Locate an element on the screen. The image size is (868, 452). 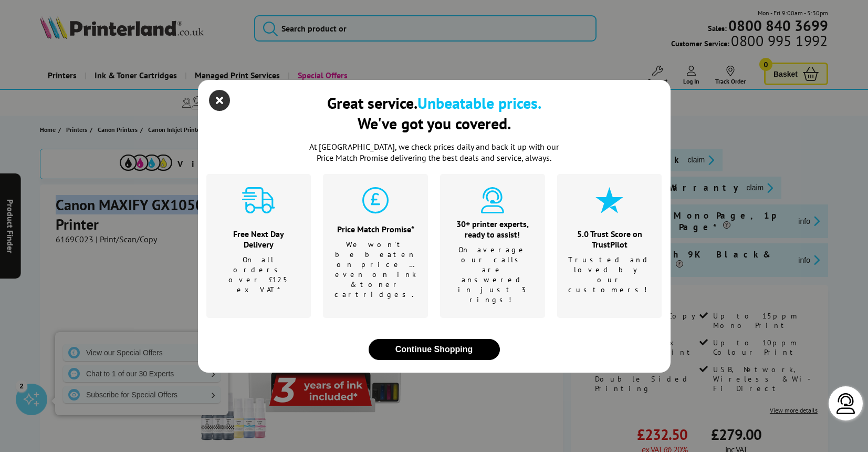
img: user-headset-light.svg is located at coordinates (846, 404).